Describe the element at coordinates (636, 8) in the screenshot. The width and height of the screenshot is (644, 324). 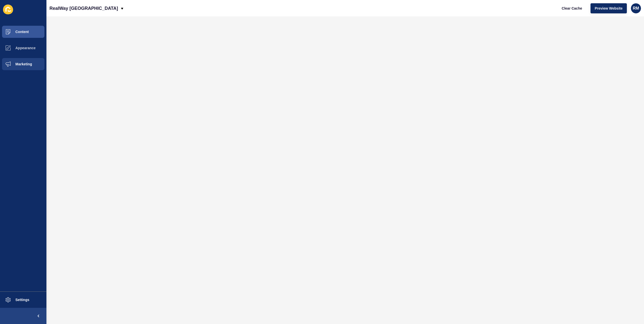
I see `span: RM` at that location.